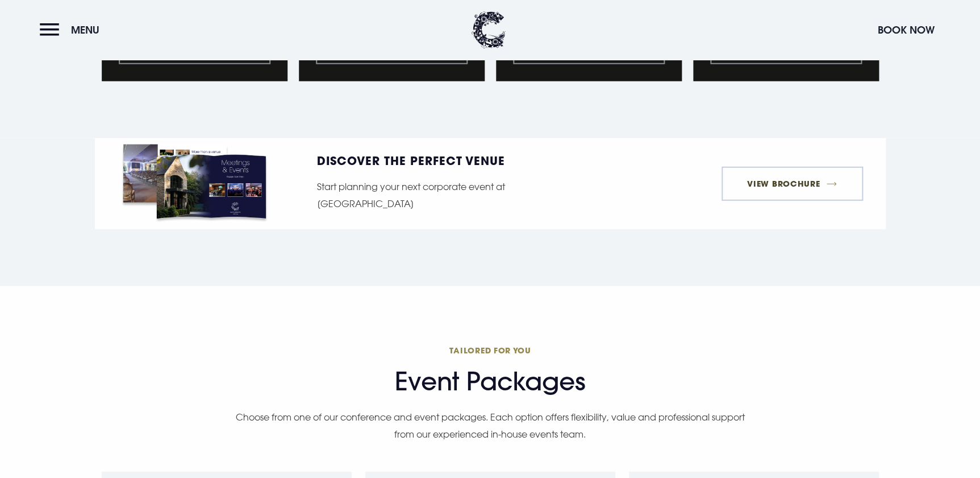  What do you see at coordinates (85, 30) in the screenshot?
I see `span: Menu` at bounding box center [85, 30].